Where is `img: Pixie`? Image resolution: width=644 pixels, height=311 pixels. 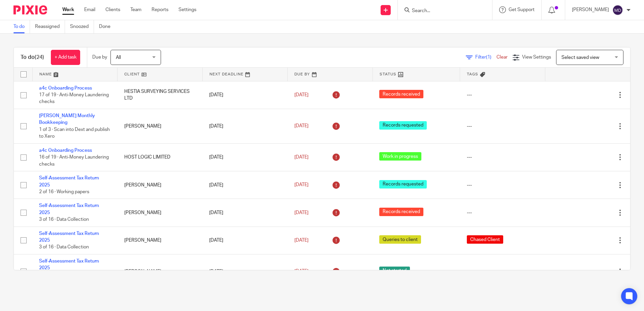 img: Pixie is located at coordinates (30, 10).